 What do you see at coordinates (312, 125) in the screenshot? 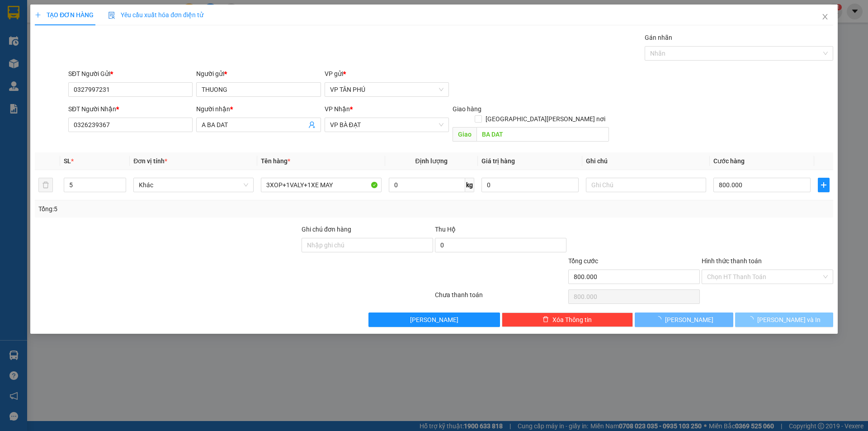
I see `span: user-add` at bounding box center [312, 125].